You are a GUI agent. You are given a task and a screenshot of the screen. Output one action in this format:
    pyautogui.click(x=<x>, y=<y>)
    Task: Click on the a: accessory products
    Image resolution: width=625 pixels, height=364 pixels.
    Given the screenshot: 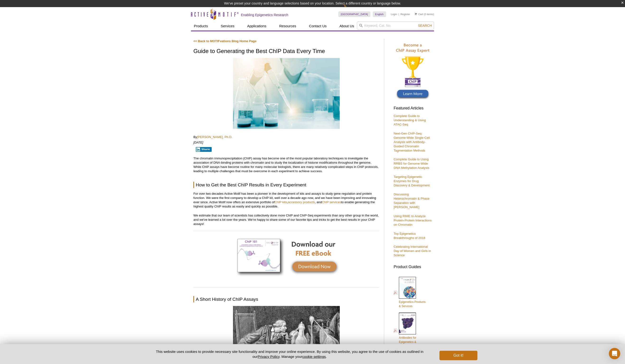 What is the action you would take?
    pyautogui.click(x=301, y=202)
    